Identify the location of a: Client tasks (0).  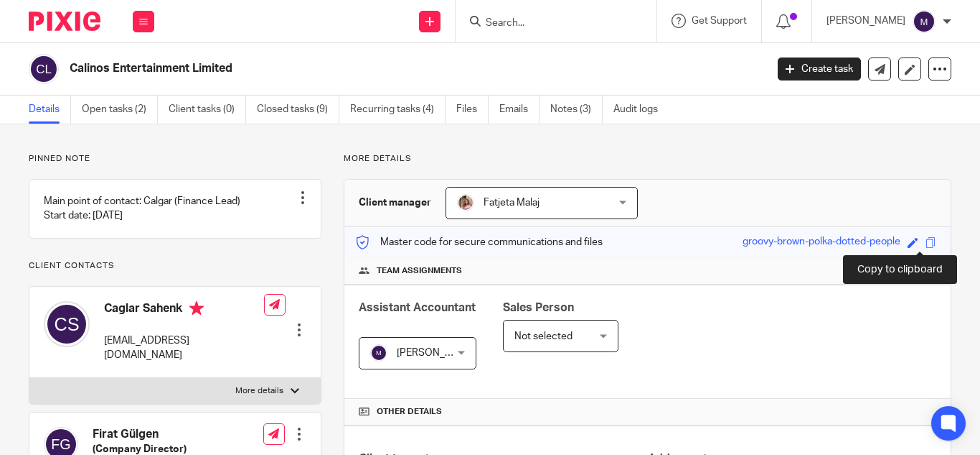
(208, 109).